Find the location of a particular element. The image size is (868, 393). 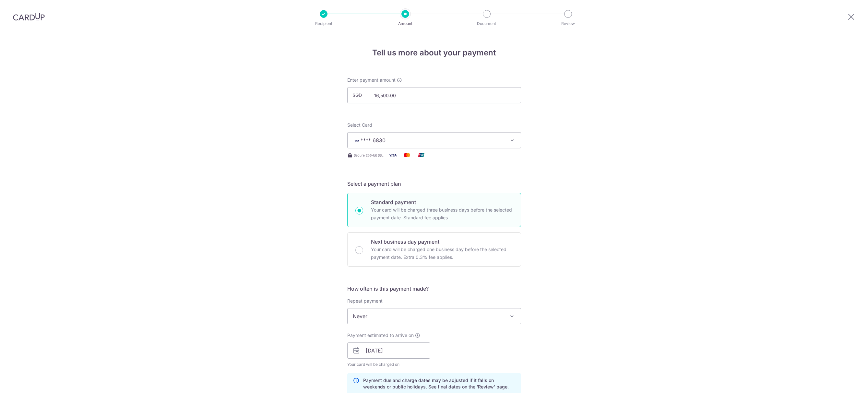

p: Review is located at coordinates (568, 23).